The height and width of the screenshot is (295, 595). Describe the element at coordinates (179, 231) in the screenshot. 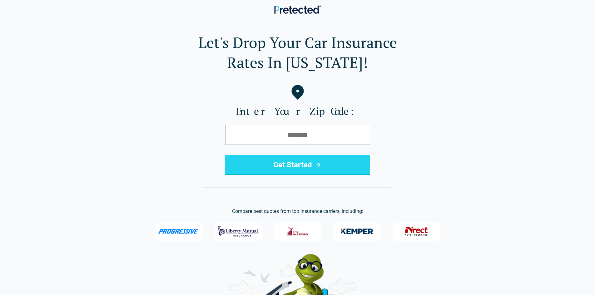

I see `img: Progressive` at that location.